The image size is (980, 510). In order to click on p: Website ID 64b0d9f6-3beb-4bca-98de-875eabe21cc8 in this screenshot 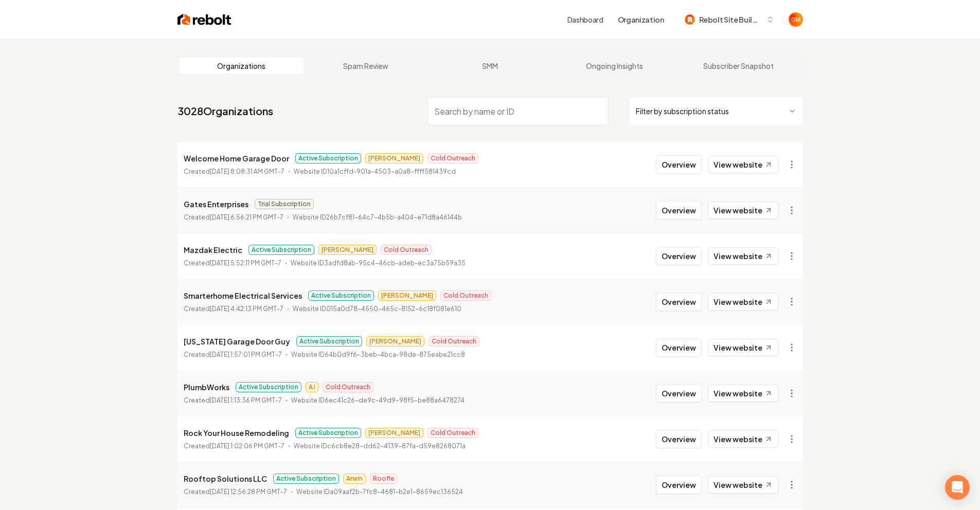, I will do `click(378, 355)`.